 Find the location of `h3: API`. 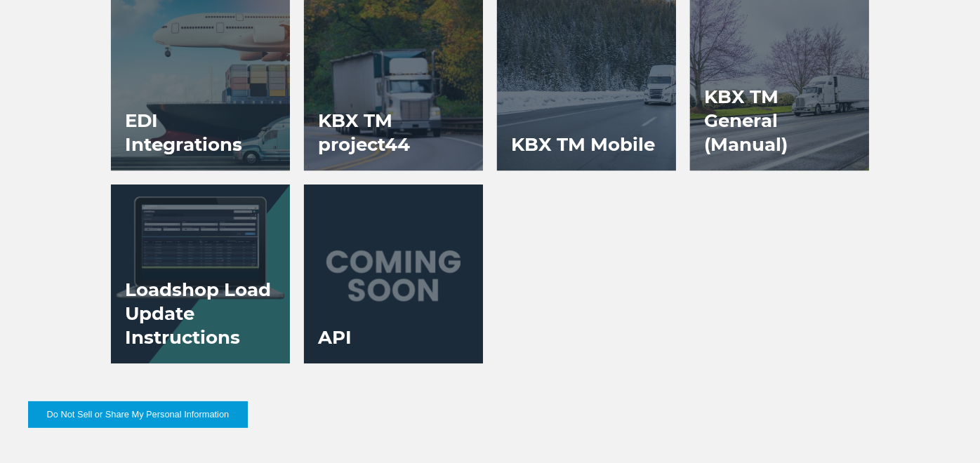

h3: API is located at coordinates (335, 338).